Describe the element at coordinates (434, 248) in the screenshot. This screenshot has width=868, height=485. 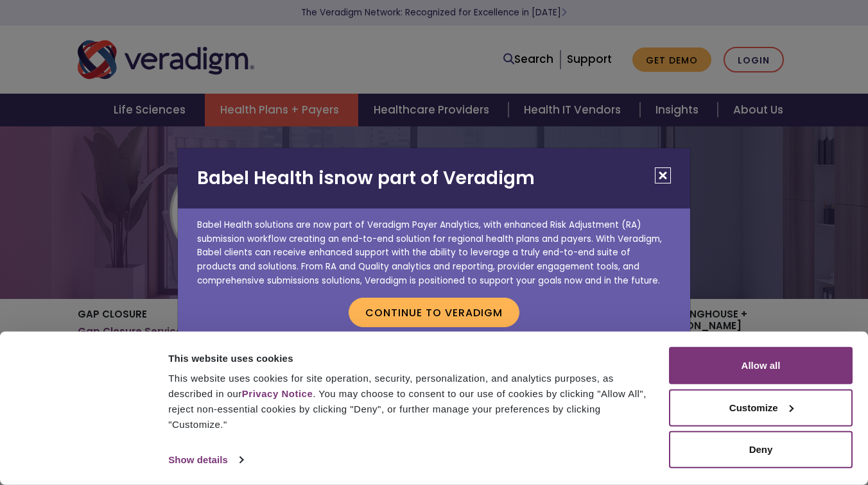
I see `p: Babel Health solutions are now part of Veradigm Payer Analytics, with enhanced Risk Adjustment (R...` at that location.